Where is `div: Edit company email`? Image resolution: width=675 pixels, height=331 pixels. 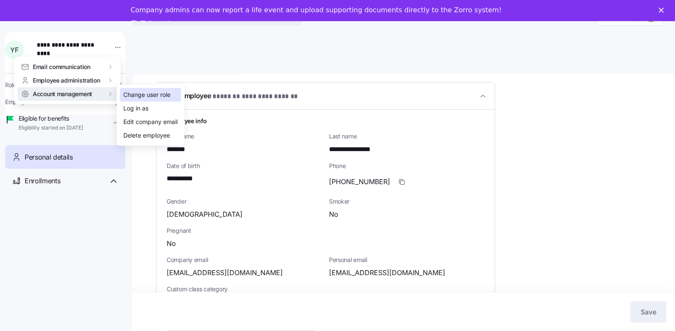
div: Edit company email is located at coordinates (150, 122).